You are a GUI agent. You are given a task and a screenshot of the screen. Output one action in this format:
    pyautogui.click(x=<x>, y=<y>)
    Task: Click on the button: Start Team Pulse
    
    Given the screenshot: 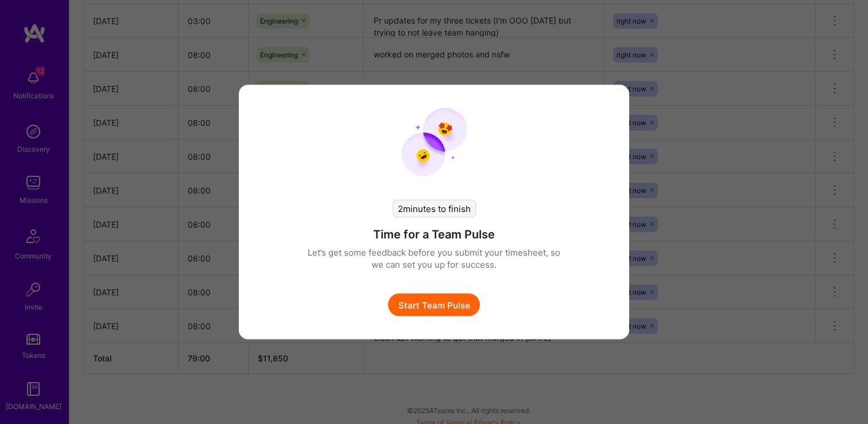 What is the action you would take?
    pyautogui.click(x=434, y=305)
    